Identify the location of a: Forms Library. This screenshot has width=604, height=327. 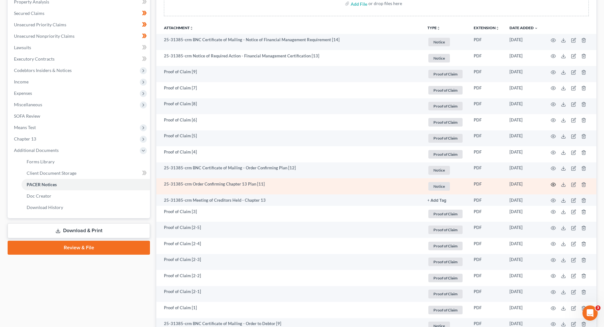
(86, 162).